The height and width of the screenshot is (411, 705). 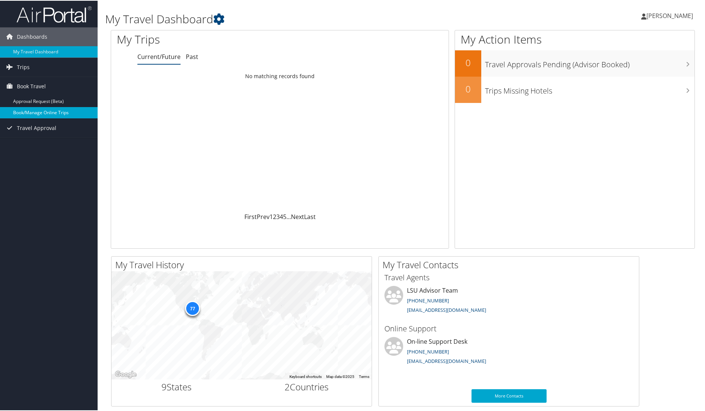 I want to click on a: Next, so click(x=297, y=216).